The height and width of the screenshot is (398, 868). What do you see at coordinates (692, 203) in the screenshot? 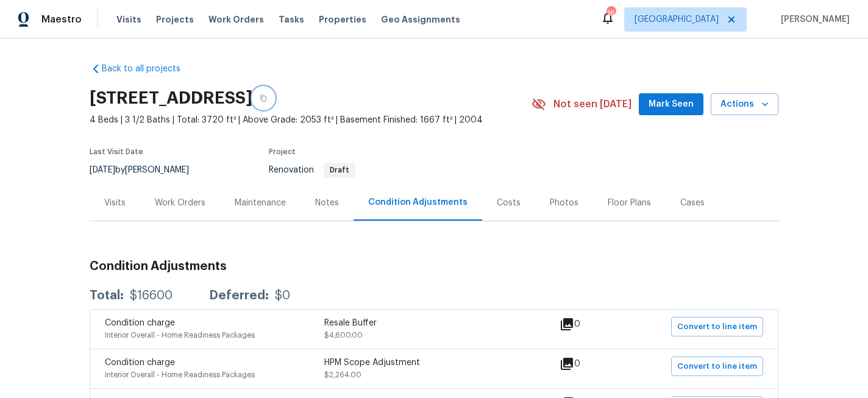
I see `div: Cases` at bounding box center [692, 203].